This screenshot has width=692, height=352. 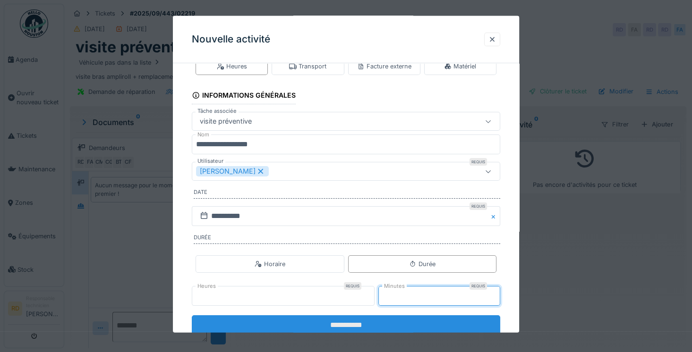 I want to click on div: Matériel, so click(x=460, y=66).